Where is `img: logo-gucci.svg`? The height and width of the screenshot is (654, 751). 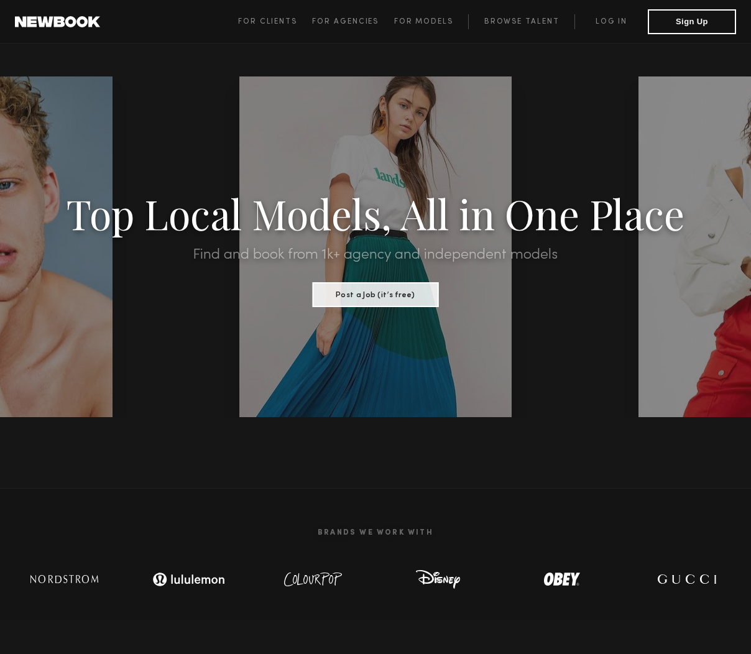
img: logo-gucci.svg is located at coordinates (686, 579).